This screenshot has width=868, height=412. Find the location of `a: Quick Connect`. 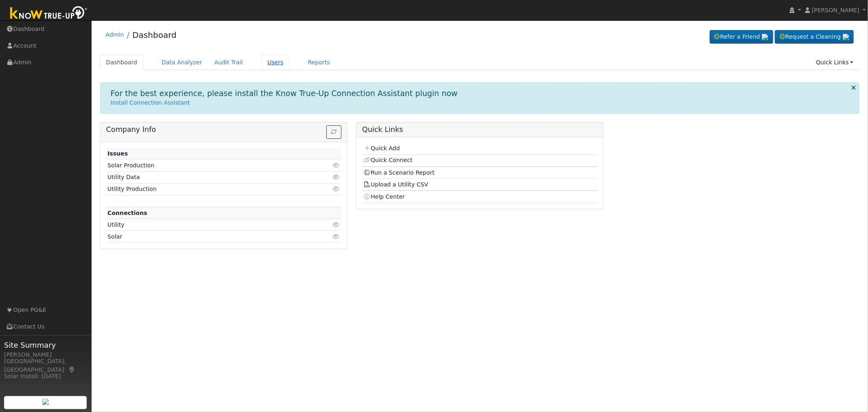

a: Quick Connect is located at coordinates (387, 160).